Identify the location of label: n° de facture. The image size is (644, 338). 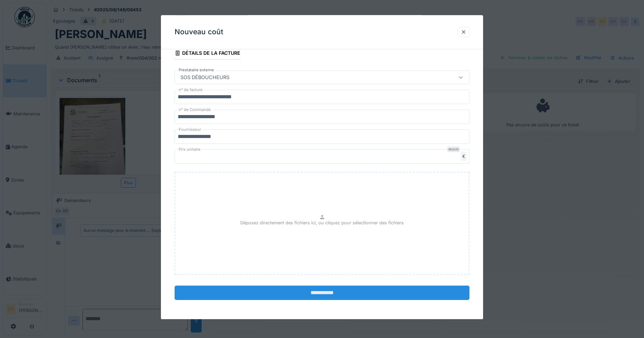
(191, 90).